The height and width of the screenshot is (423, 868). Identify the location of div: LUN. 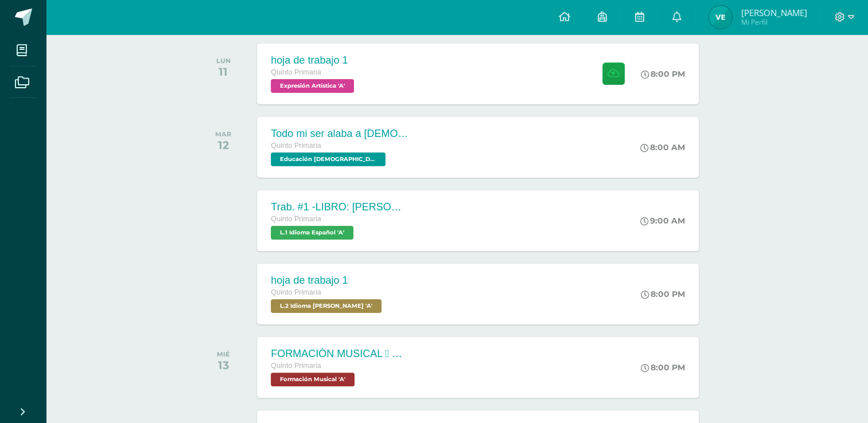
(223, 61).